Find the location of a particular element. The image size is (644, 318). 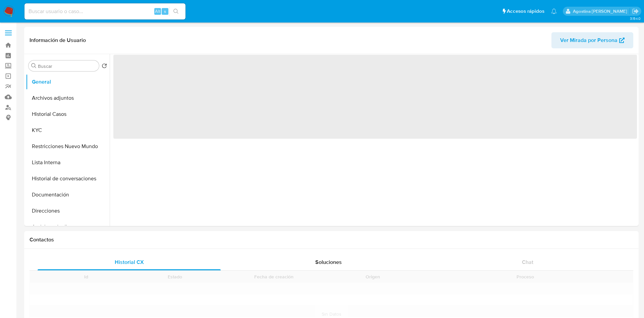

button: Archivos adjuntos is located at coordinates (68, 98).